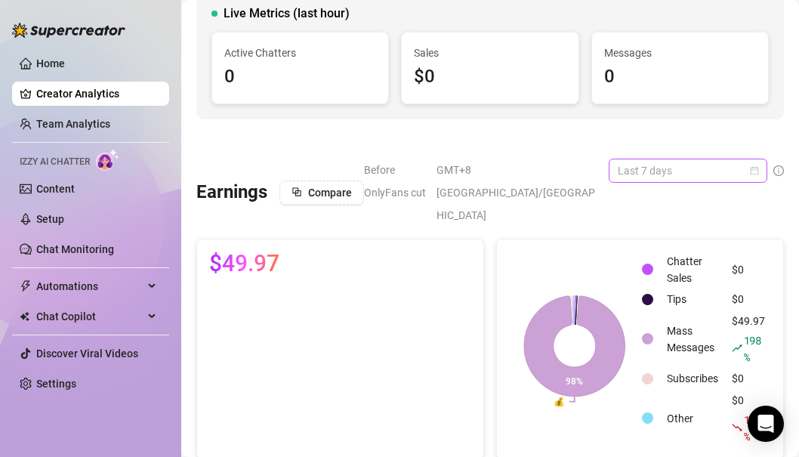 This screenshot has height=457, width=799. Describe the element at coordinates (330, 192) in the screenshot. I see `span: Compare` at that location.